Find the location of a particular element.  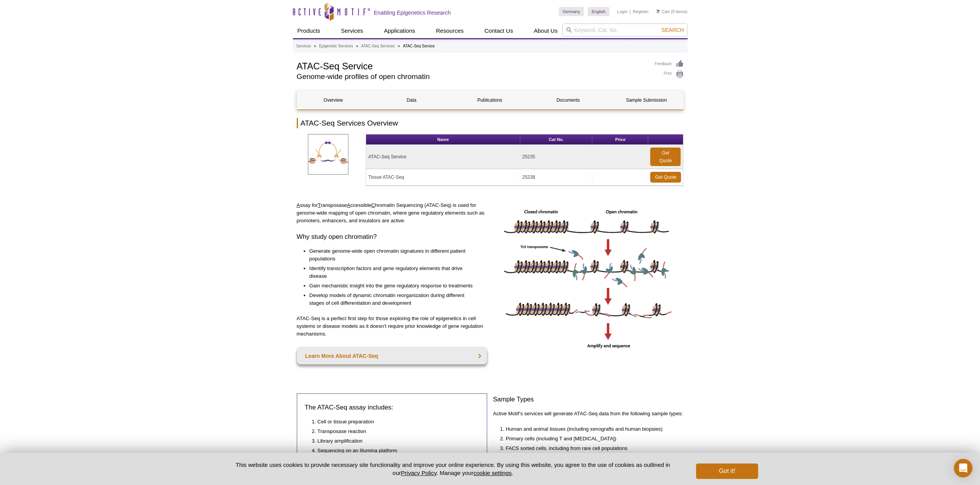

a: Germany is located at coordinates (571, 12).